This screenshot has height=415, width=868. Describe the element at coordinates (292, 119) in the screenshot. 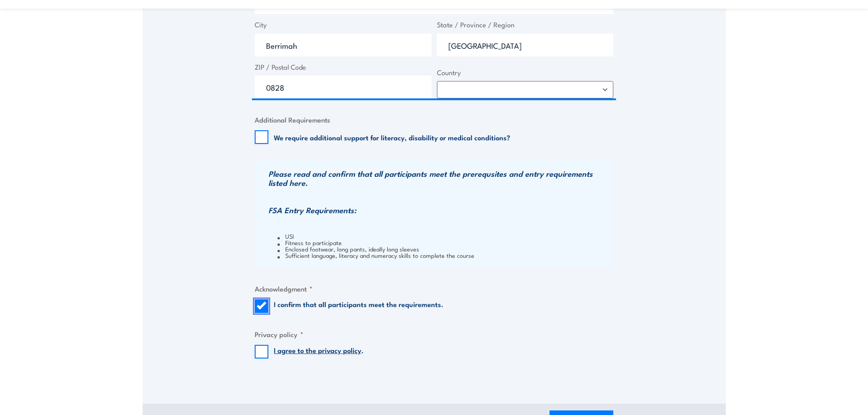

I see `legend: Additional Requirements` at that location.